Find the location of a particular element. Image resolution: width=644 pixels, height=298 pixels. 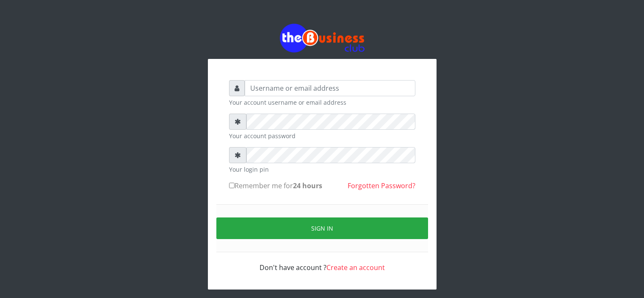

input: Remember me for24 hours is located at coordinates (232, 185).